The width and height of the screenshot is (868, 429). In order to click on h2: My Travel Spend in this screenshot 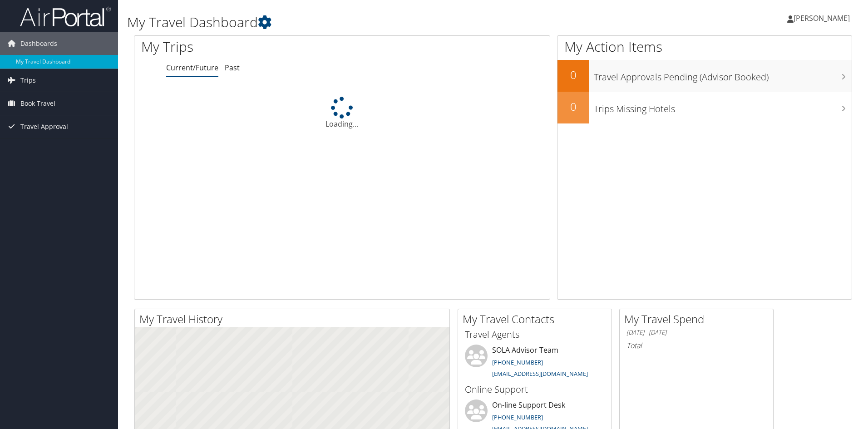, I will do `click(699, 319)`.